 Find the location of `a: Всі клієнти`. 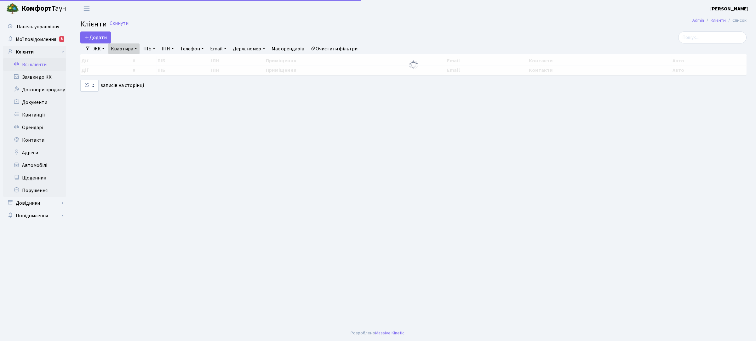

a: Всі клієнти is located at coordinates (35, 65).